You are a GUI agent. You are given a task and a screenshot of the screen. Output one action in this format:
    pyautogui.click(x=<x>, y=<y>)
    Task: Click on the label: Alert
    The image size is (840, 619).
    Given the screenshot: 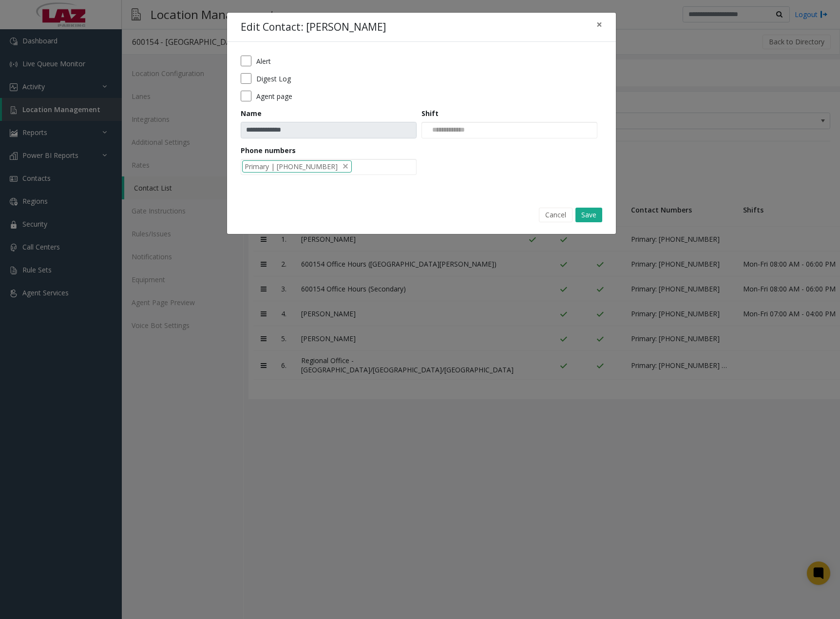 What is the action you would take?
    pyautogui.click(x=263, y=61)
    